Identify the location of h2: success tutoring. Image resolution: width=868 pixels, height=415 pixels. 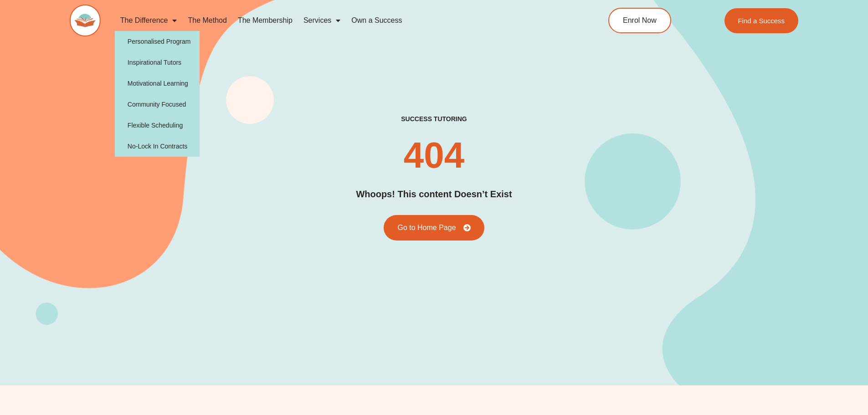
(434, 119).